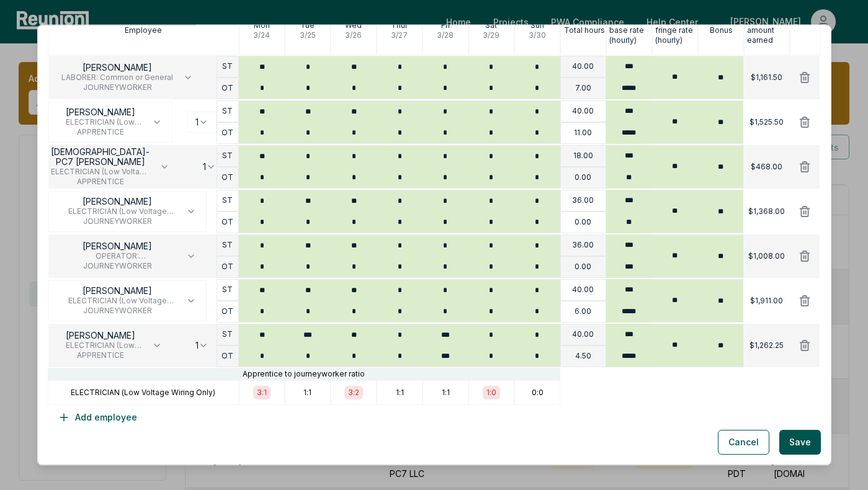  What do you see at coordinates (491, 25) in the screenshot?
I see `p: Sat` at bounding box center [491, 25].